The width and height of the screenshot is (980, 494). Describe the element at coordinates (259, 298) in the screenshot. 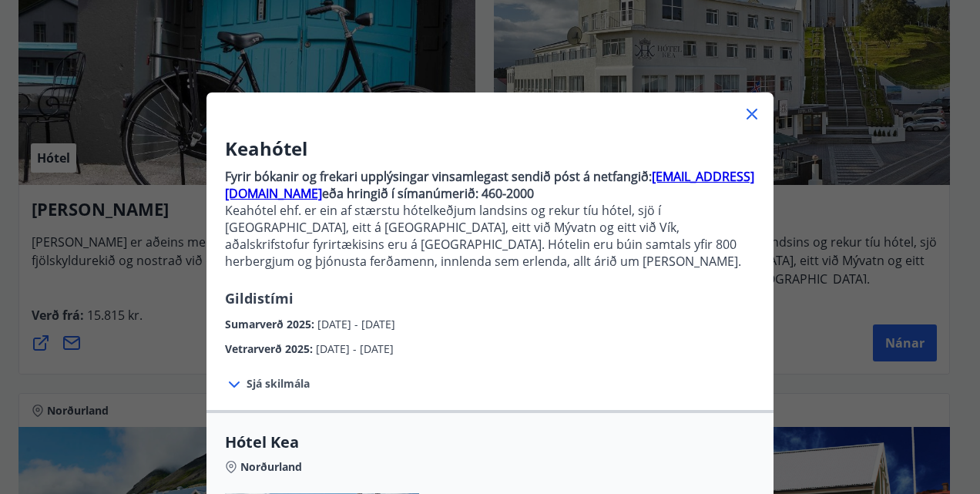

I see `span: Gildistími` at that location.